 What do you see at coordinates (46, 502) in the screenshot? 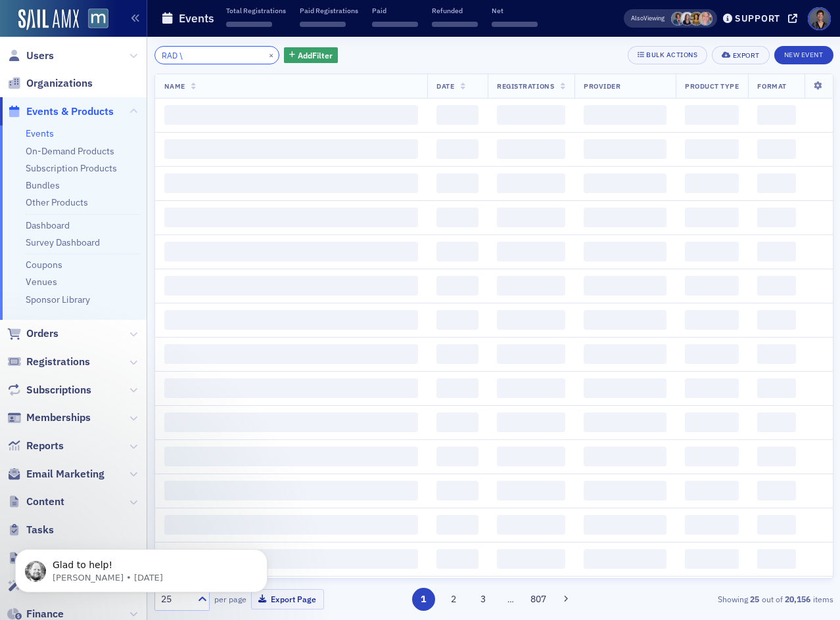
I see `span: Content` at bounding box center [46, 502].